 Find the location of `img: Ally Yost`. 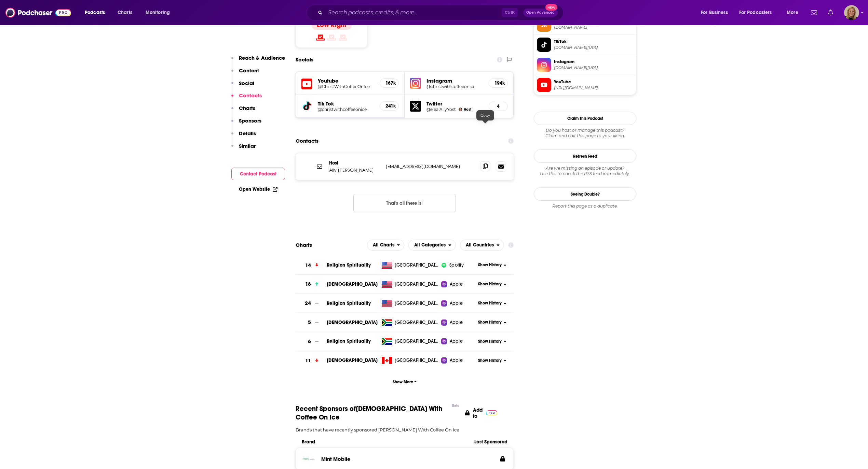

img: Ally Yost is located at coordinates (461, 109).